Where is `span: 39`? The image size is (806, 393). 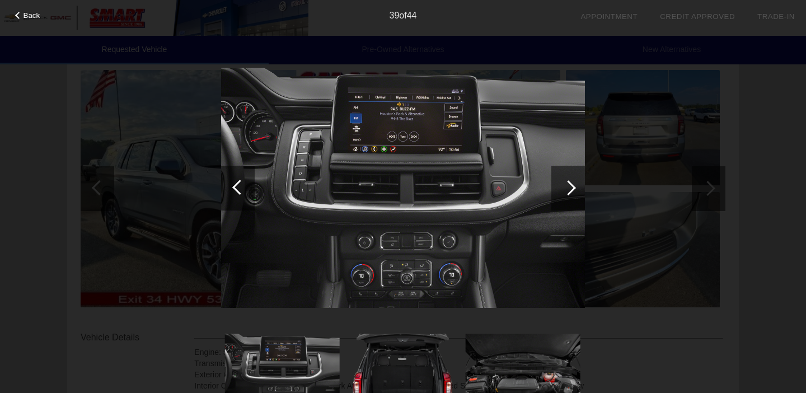
span: 39 is located at coordinates (395, 15).